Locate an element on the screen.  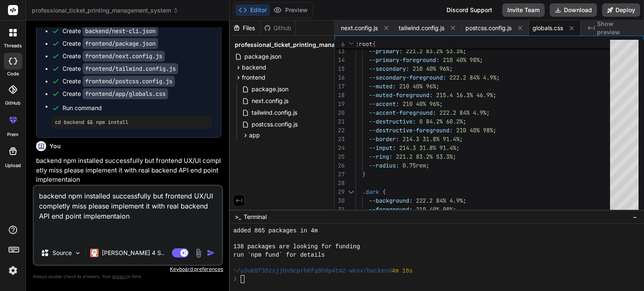
span: 16.3% is located at coordinates (464, 95).